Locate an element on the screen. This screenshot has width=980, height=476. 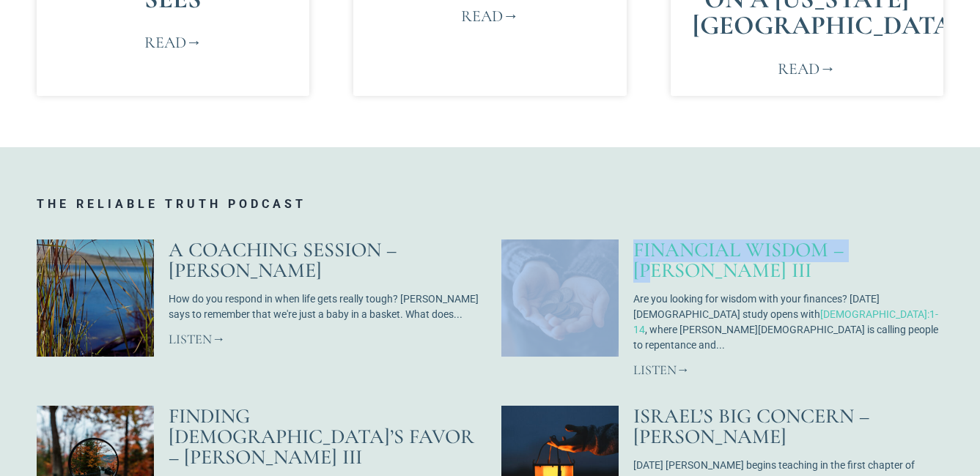
a: Read more about Life Lessons is located at coordinates (490, 16).